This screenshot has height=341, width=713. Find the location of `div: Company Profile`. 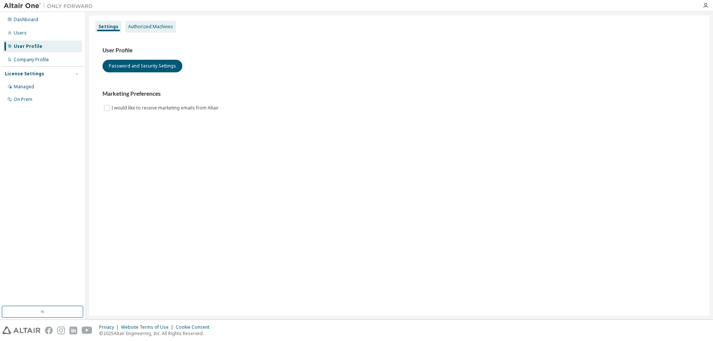

div: Company Profile is located at coordinates (31, 60).